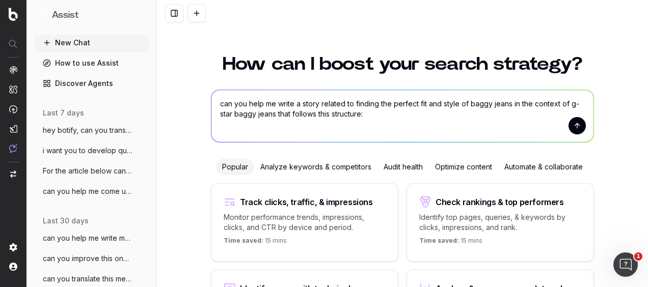 This screenshot has height=287, width=648. Describe the element at coordinates (305, 223) in the screenshot. I see `p: Monitor performance trends, impressions, clicks, and CTR by device and period.` at that location.